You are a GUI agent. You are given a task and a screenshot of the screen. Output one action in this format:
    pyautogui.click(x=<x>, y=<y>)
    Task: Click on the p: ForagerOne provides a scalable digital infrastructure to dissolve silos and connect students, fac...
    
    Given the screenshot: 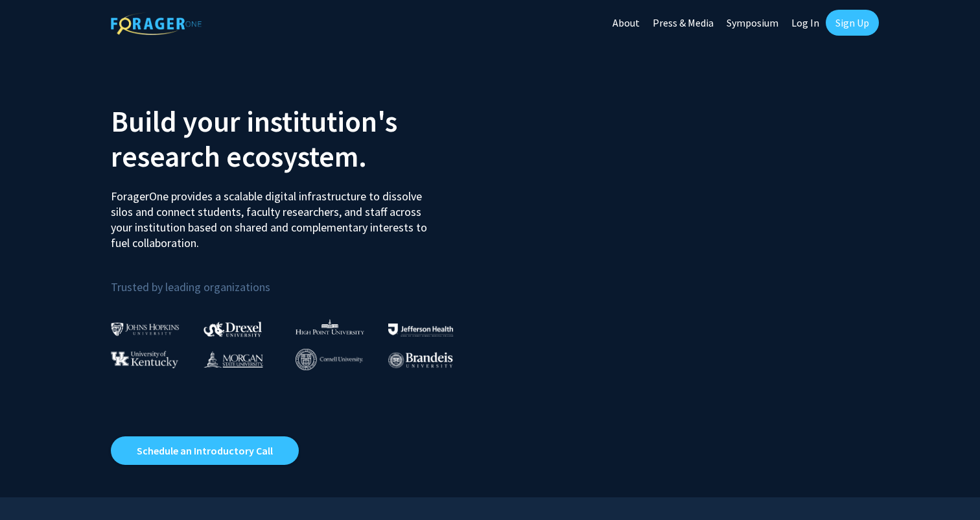 What is the action you would take?
    pyautogui.click(x=274, y=215)
    